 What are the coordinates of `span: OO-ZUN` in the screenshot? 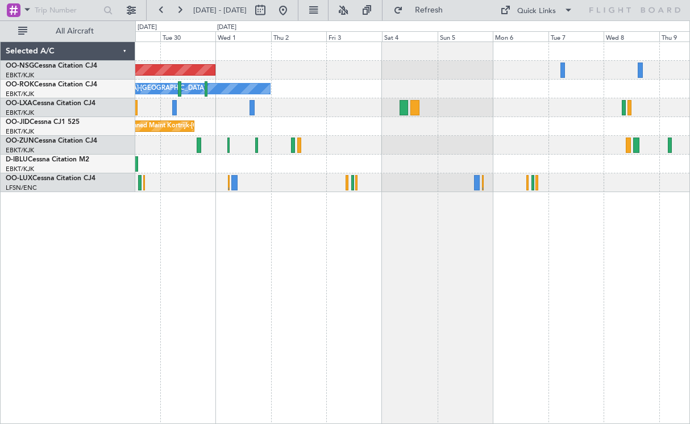 It's located at (20, 141).